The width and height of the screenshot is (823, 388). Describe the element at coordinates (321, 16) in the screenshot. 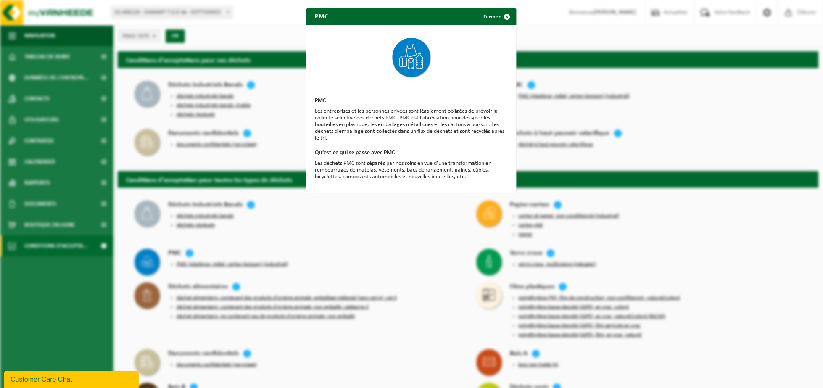

I see `h2: PMC` at that location.